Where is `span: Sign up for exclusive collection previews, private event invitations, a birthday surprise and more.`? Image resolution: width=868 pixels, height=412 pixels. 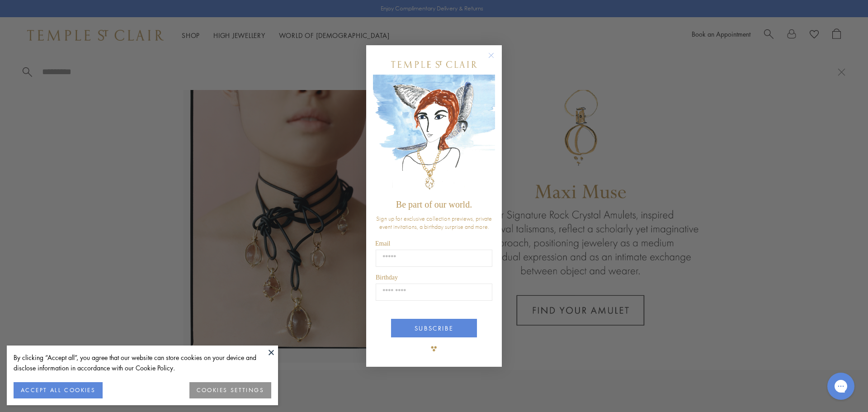 span: Sign up for exclusive collection previews, private event invitations, a birthday surprise and more. is located at coordinates (434, 222).